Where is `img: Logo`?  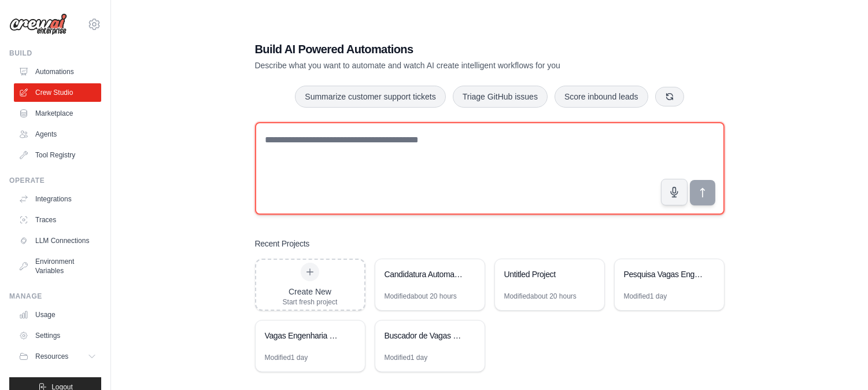
img: Logo is located at coordinates (38, 24).